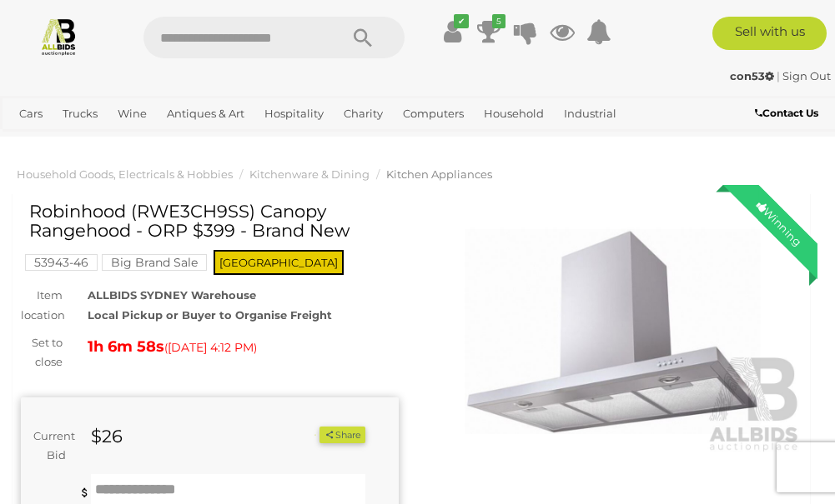 The width and height of the screenshot is (835, 504). What do you see at coordinates (61, 263) in the screenshot?
I see `a: 53943-46` at bounding box center [61, 263].